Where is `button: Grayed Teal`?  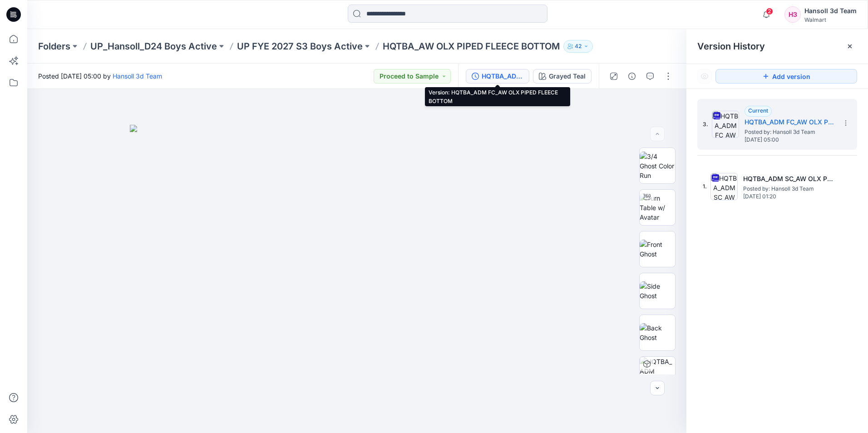
button: Grayed Teal is located at coordinates (562, 76).